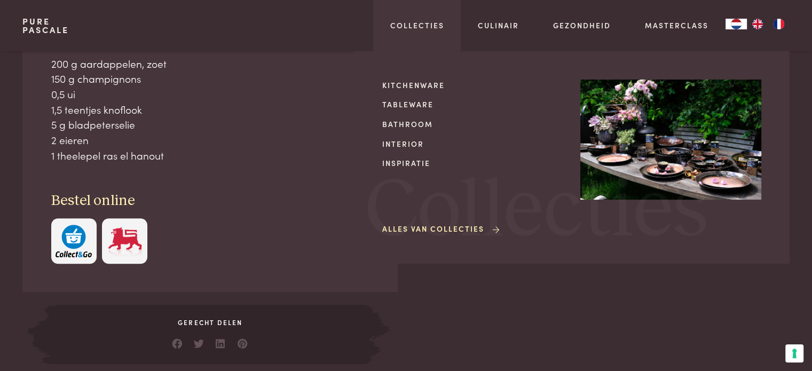 The height and width of the screenshot is (371, 812). Describe the element at coordinates (210, 155) in the screenshot. I see `div: 1 theelepel ras el hanout` at that location.